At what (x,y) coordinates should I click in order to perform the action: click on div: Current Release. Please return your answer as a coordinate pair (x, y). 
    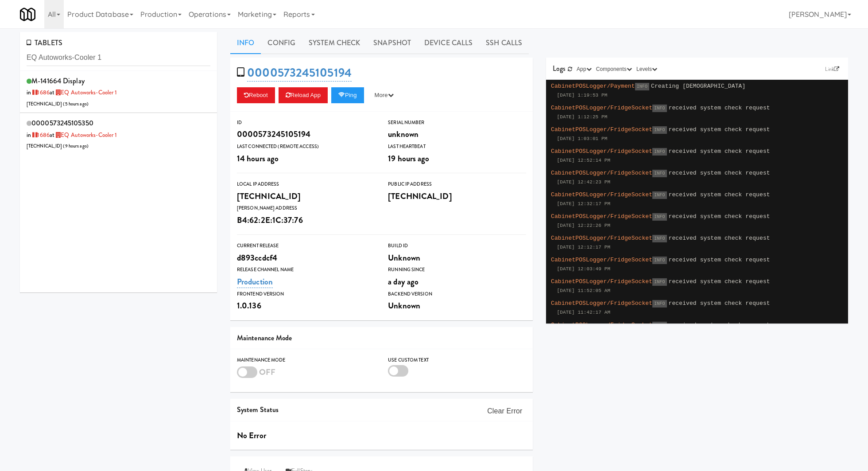
    Looking at the image, I should click on (305, 246).